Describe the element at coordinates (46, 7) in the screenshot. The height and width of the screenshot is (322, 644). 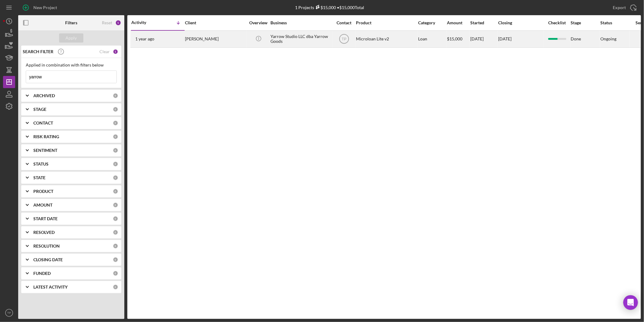
I see `div: New Project` at that location.